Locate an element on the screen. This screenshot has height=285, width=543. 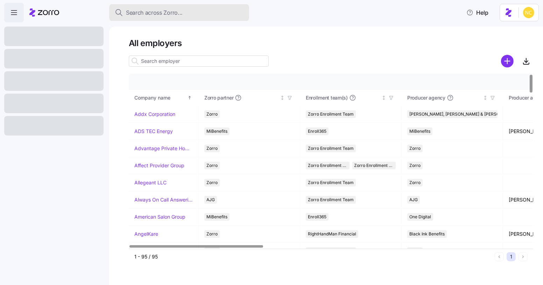
th: Company nameSorted ascending is located at coordinates (164, 98).